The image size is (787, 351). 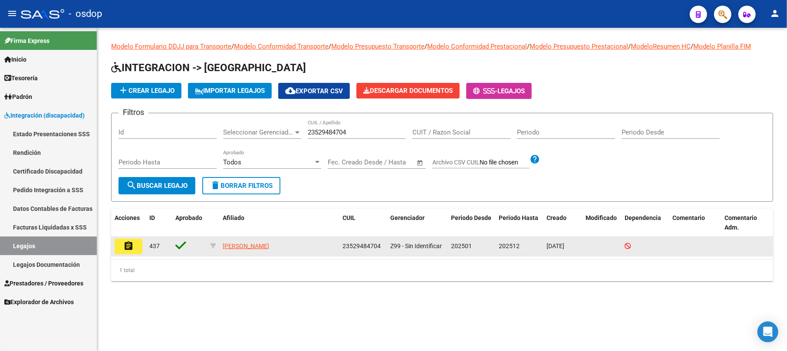 What do you see at coordinates (155, 246) in the screenshot?
I see `span: 437` at bounding box center [155, 246].